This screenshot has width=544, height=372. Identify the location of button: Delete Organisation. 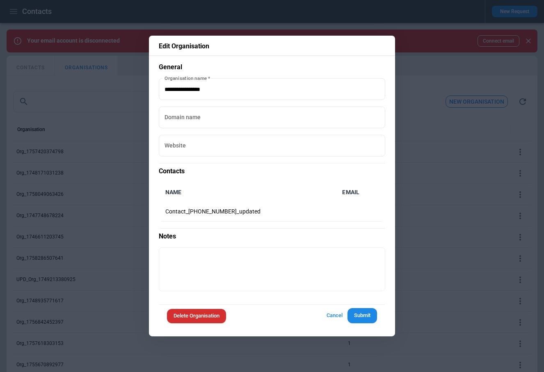
(196, 316).